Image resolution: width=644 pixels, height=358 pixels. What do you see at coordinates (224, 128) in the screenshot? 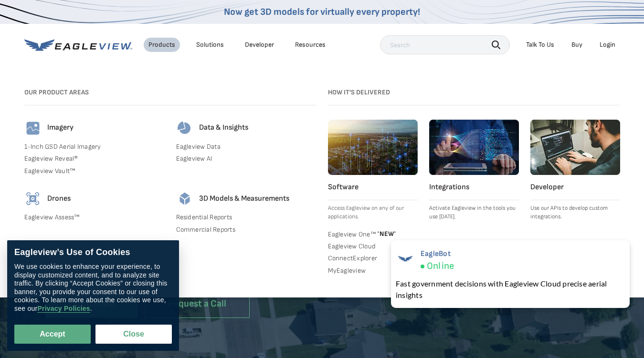
I see `h4: Data & Insights` at bounding box center [224, 128].